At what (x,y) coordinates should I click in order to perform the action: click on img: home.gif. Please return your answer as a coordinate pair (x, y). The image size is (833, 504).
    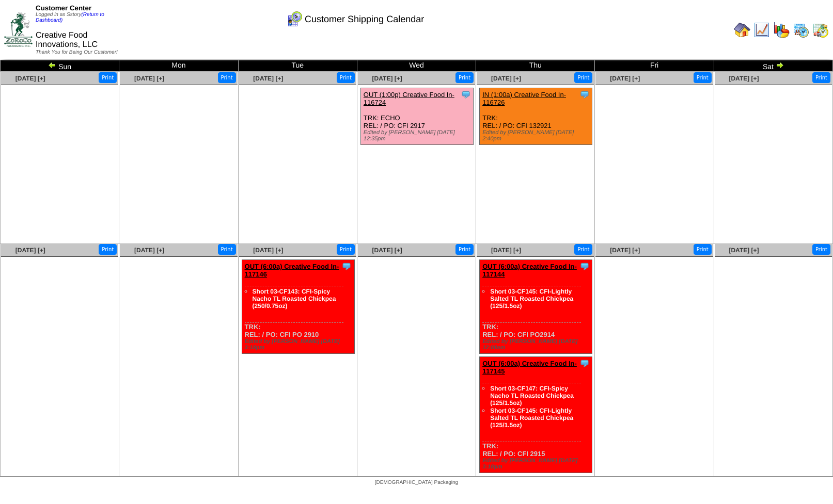
    Looking at the image, I should click on (741, 30).